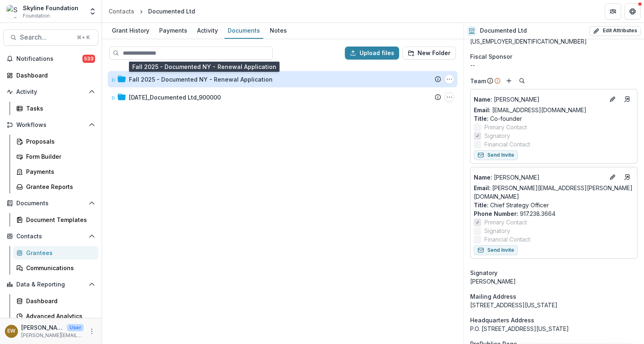 This screenshot has height=344, width=644. Describe the element at coordinates (83, 38) in the screenshot. I see `div: ⌘ + K` at that location.